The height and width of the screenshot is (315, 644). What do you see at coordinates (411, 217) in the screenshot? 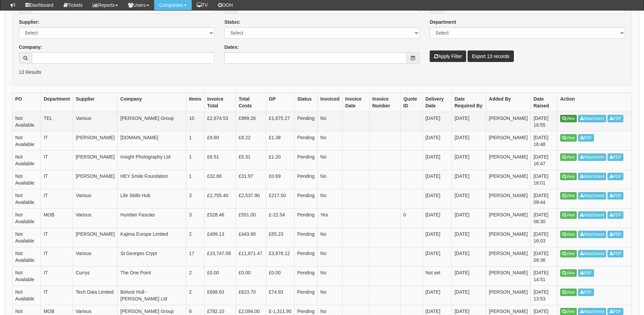
I see `td: 0` at bounding box center [411, 217].